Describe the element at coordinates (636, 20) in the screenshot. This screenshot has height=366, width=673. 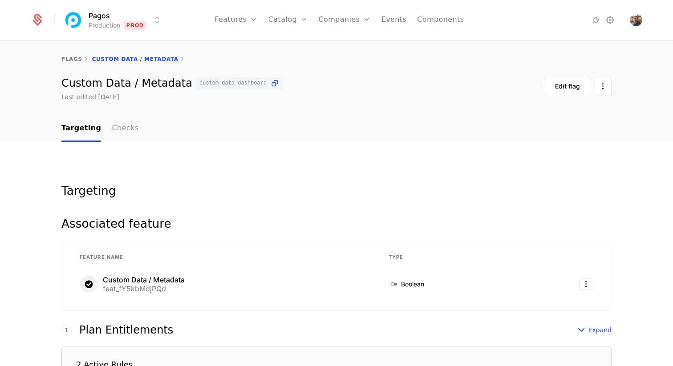
I see `img: Dmitry Yarashevich` at that location.